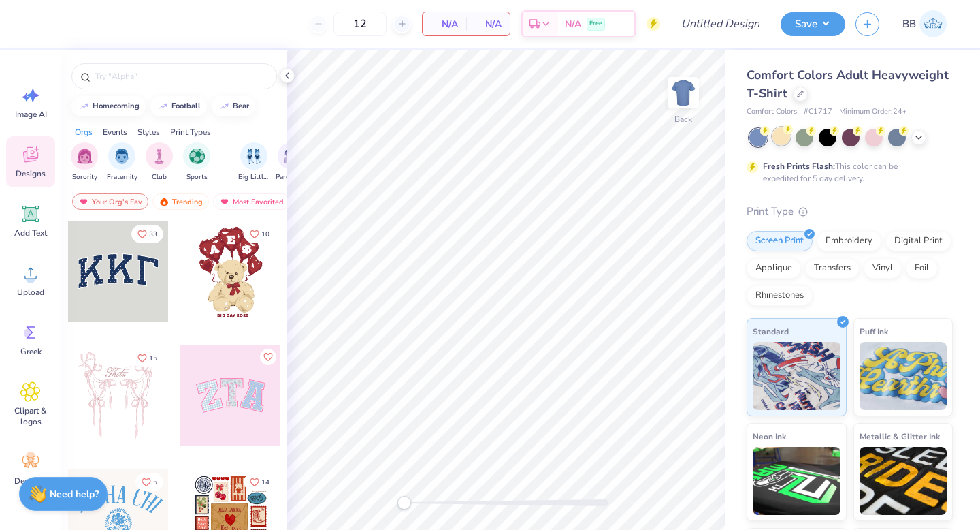 This screenshot has width=980, height=530. Describe the element at coordinates (266, 482) in the screenshot. I see `span: 14` at that location.